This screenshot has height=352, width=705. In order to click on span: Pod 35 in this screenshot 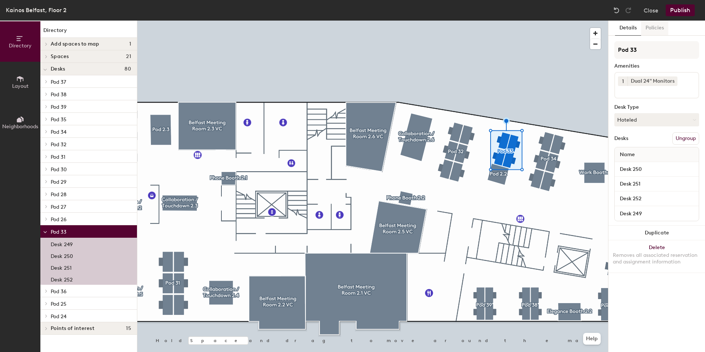, I will do `click(58, 119)`.